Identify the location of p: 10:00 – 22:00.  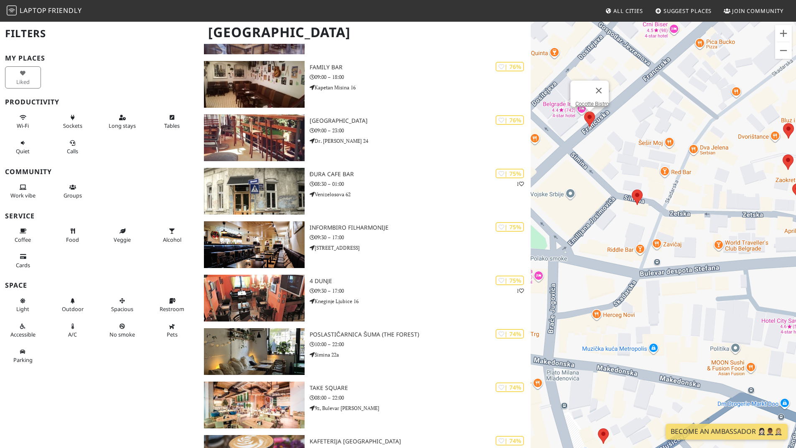
(420, 344).